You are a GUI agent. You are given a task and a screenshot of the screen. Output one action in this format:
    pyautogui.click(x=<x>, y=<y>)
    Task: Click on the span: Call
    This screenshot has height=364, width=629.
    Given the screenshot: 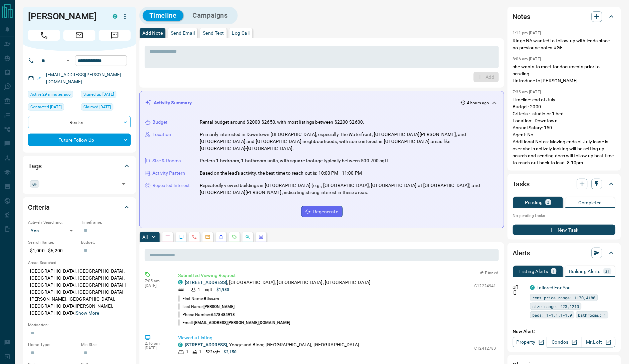 What is the action you would take?
    pyautogui.click(x=44, y=35)
    